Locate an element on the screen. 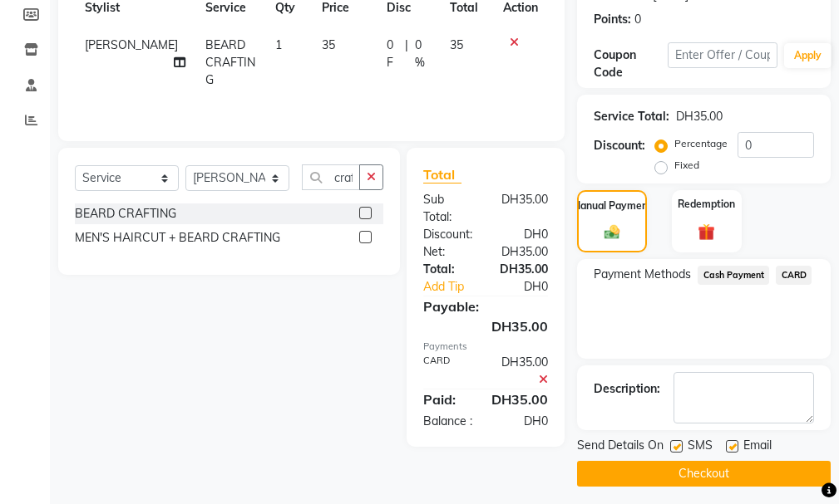  span: BEARD CRAFTING is located at coordinates (230, 62).